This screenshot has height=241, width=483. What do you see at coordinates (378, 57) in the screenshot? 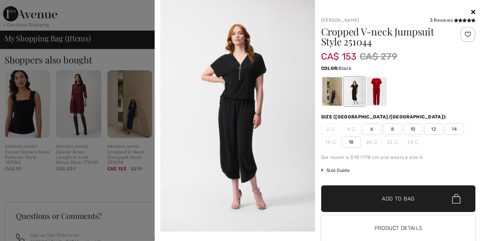
I see `span: CA$ 279` at bounding box center [378, 57].